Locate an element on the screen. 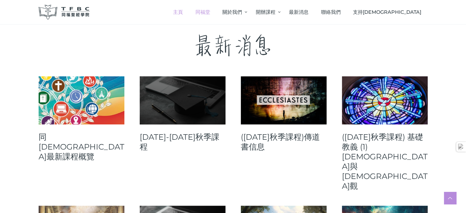 This screenshot has width=466, height=213. span: 開辦課程 is located at coordinates (266, 12).